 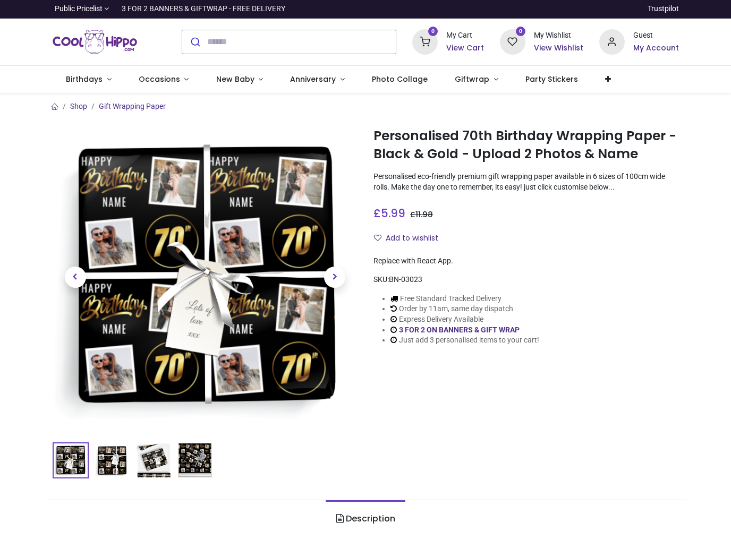 What do you see at coordinates (335, 277) in the screenshot?
I see `span: Next` at bounding box center [335, 277].